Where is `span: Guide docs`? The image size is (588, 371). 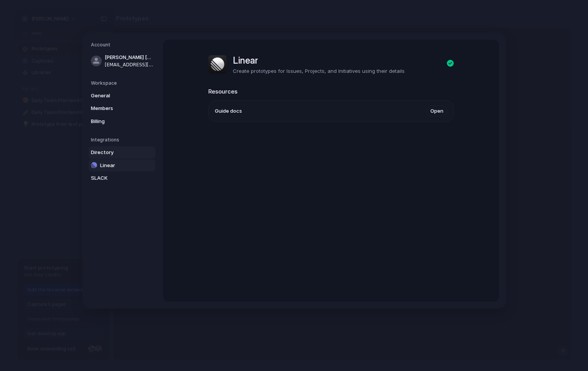
span: Guide docs is located at coordinates (228, 111).